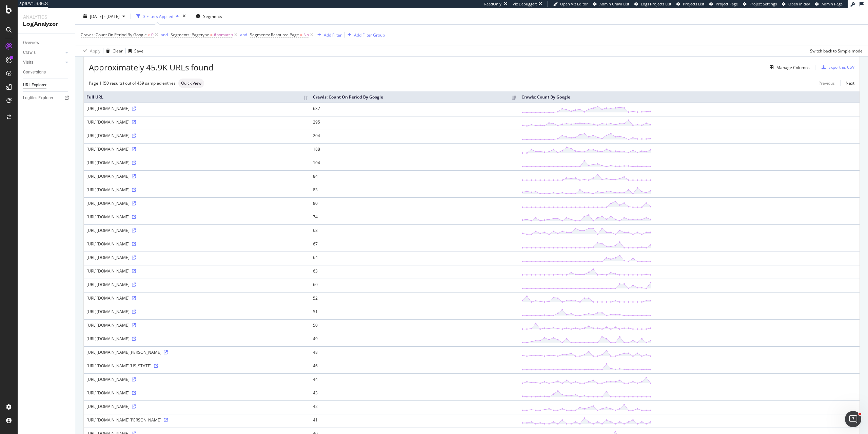 The image size is (868, 434). What do you see at coordinates (114, 34) in the screenshot?
I see `span: Crawls: Count On Period By Google` at bounding box center [114, 34].